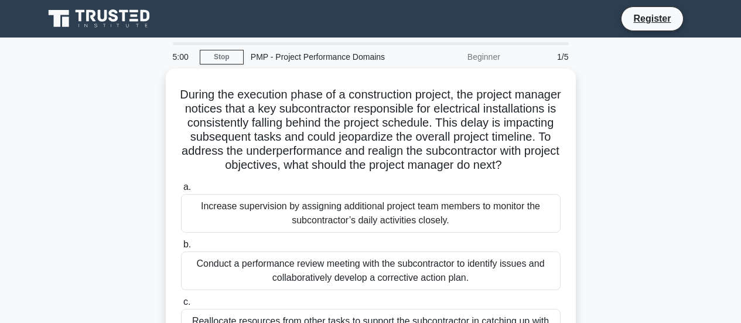 The height and width of the screenshot is (323, 741). Describe the element at coordinates (652, 18) in the screenshot. I see `a: Register` at that location.